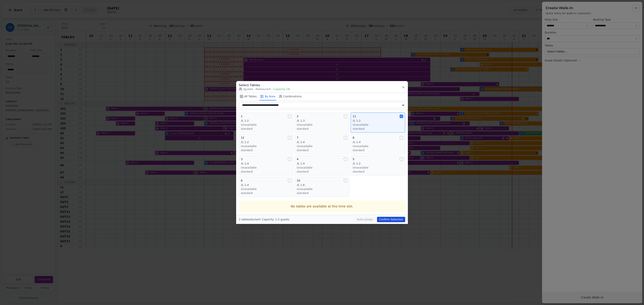 The image size is (644, 305). What do you see at coordinates (378, 123) in the screenshot?
I see `button: 111-2Unavailablestandard` at bounding box center [378, 123].